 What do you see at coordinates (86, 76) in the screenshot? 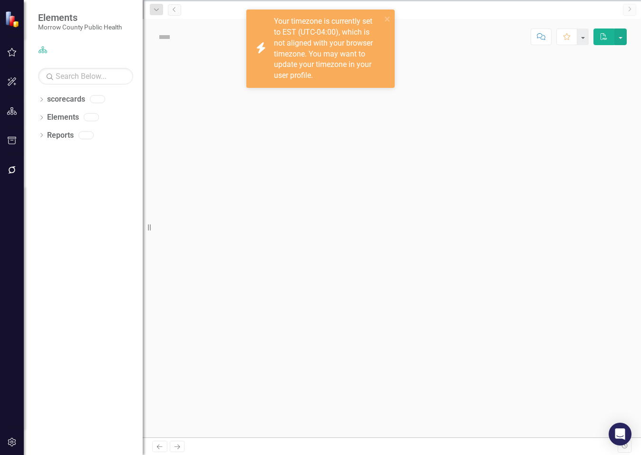
I see `input: Search Below...` at bounding box center [86, 76].